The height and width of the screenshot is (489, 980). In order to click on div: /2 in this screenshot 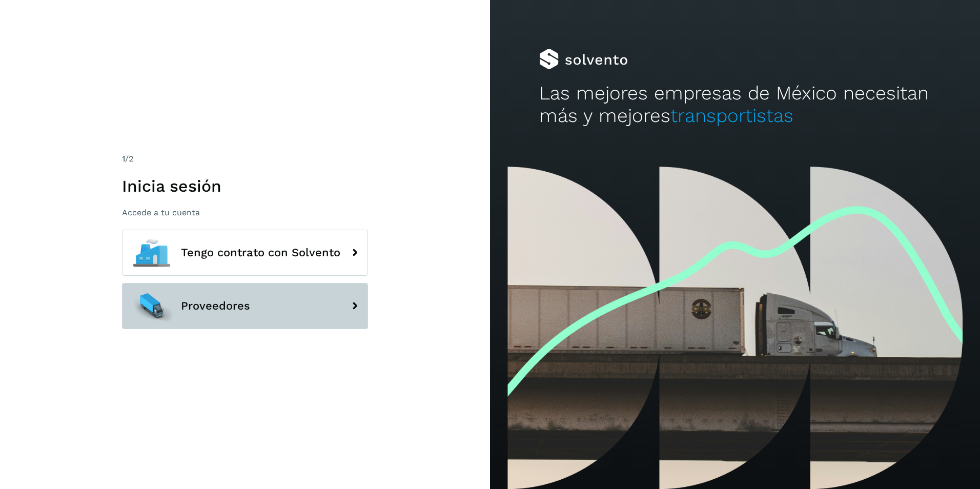, I will do `click(245, 159)`.